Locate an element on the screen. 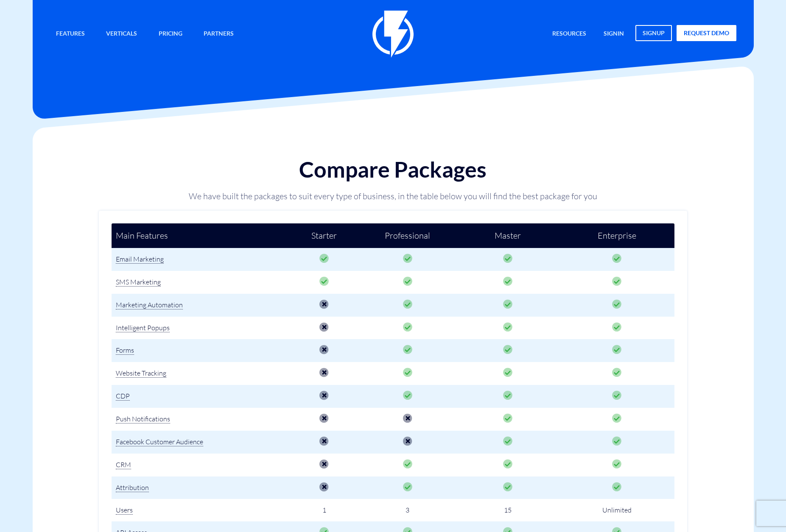 The image size is (786, 532). span: Website Tracking is located at coordinates (141, 373).